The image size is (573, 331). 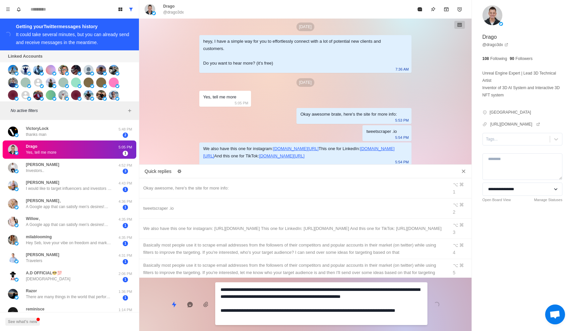 What do you see at coordinates (437, 305) in the screenshot?
I see `button: Send message` at bounding box center [437, 305].